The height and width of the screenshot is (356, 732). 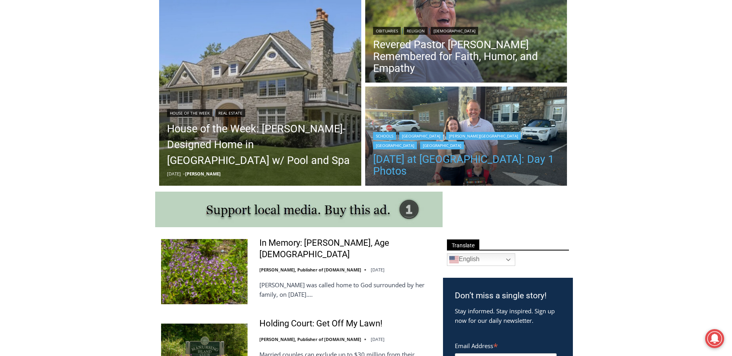 I want to click on img: support local media, buy this ad, so click(x=299, y=209).